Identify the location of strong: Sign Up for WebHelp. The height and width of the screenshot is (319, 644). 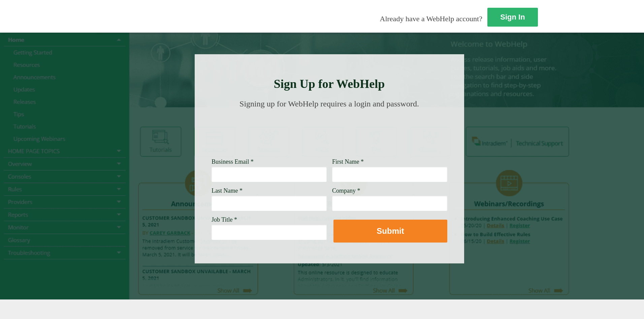
(329, 84).